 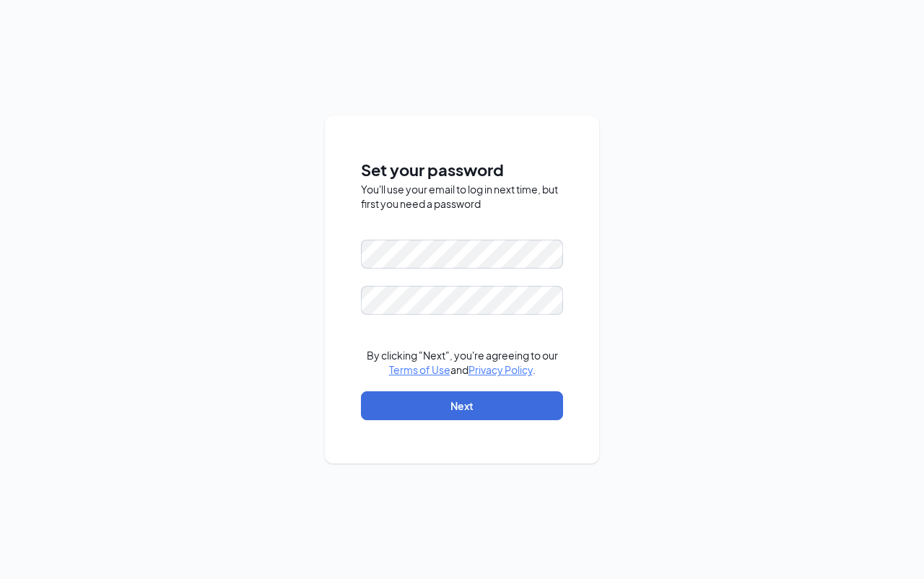 I want to click on div: You'll use your email to log in next time, but first you need a password, so click(x=462, y=197).